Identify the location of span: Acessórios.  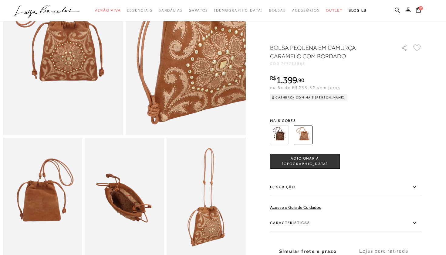
(306, 10).